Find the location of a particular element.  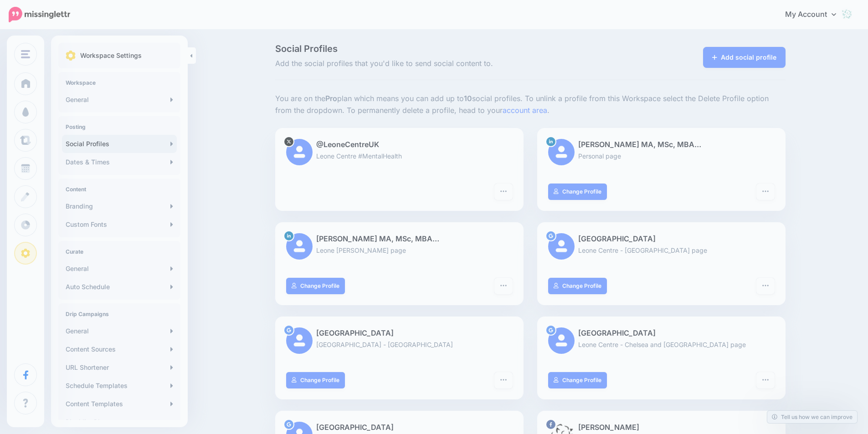

h4: Curate is located at coordinates (119, 251).